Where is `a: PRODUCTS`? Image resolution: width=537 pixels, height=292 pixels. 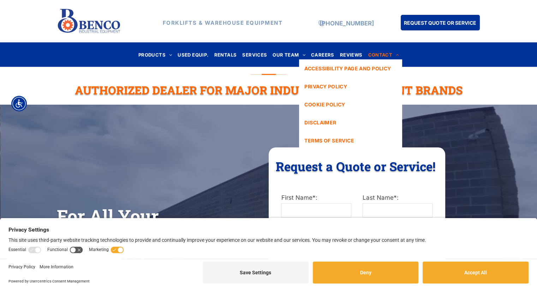 a: PRODUCTS is located at coordinates (155, 54).